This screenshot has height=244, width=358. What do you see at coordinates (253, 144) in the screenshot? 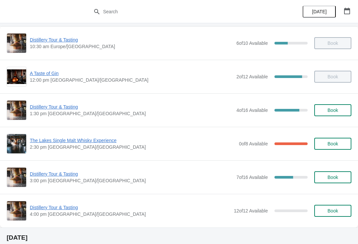
I see `span: 0 of 8 Available` at bounding box center [253, 144].